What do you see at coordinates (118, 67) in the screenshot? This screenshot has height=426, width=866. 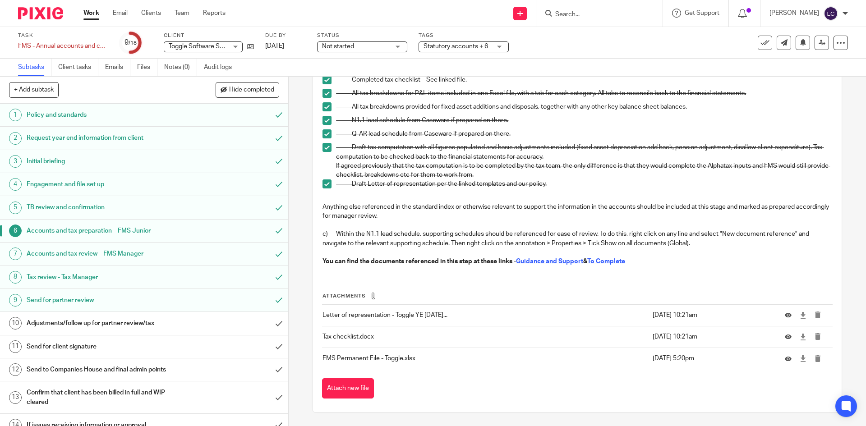 I see `a: Emails` at bounding box center [118, 67].